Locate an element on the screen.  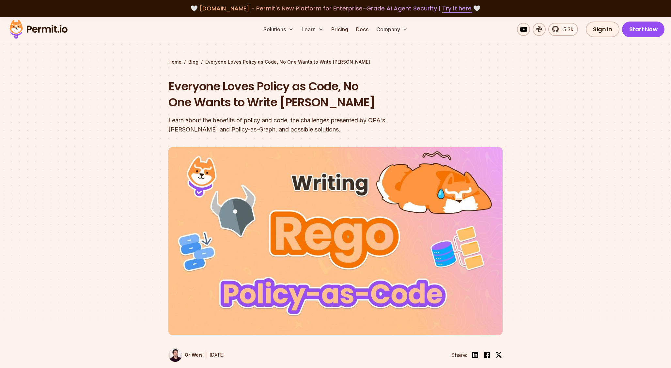
button: facebook is located at coordinates (487, 355).